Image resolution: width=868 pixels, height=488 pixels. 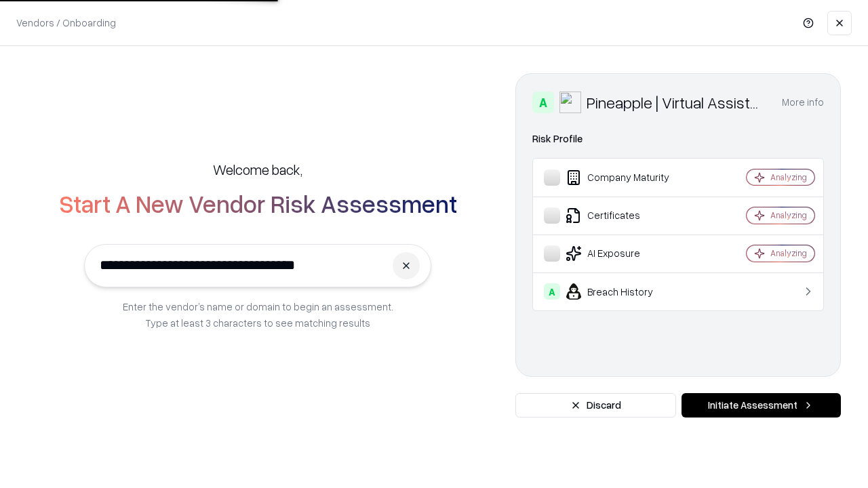 What do you see at coordinates (624, 254) in the screenshot?
I see `div: AI Exposure` at bounding box center [624, 254].